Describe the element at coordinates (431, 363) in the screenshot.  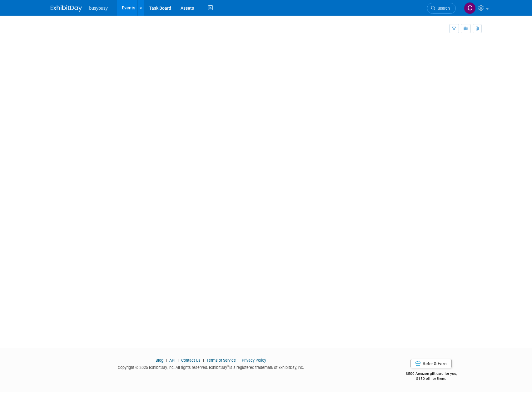
I see `a: Refer & Earn` at that location.